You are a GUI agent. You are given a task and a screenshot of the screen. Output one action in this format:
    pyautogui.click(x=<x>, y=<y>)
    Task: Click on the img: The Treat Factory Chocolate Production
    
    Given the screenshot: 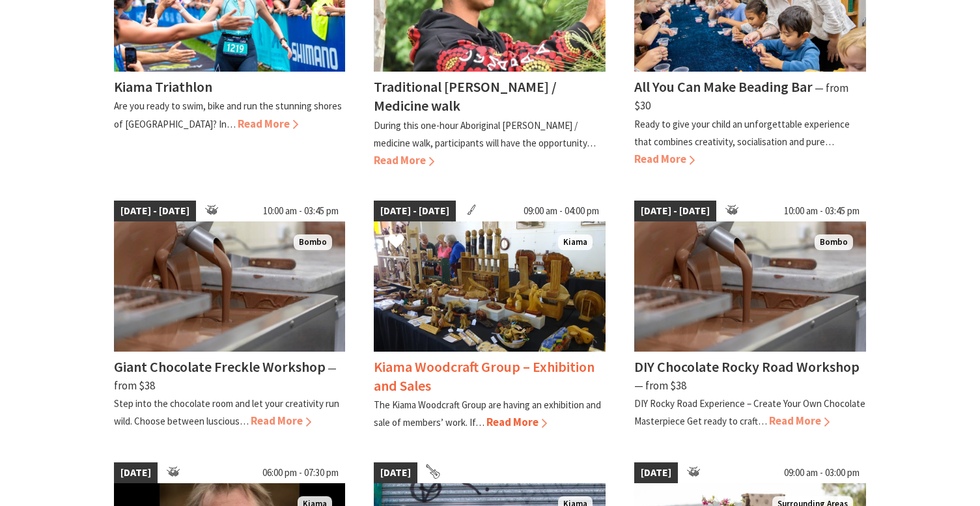 What is the action you would take?
    pyautogui.click(x=230, y=287)
    